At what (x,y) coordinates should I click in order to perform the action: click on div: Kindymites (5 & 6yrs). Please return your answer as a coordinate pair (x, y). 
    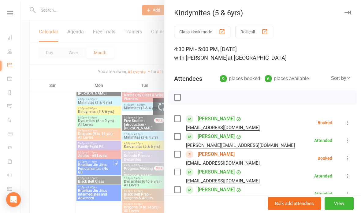
    Looking at the image, I should click on (262, 13).